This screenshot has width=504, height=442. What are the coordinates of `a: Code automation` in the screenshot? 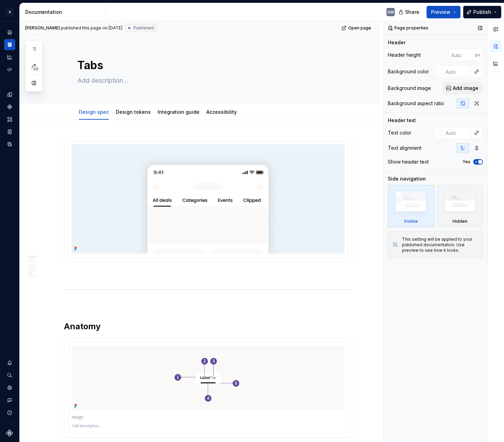 It's located at (9, 70).